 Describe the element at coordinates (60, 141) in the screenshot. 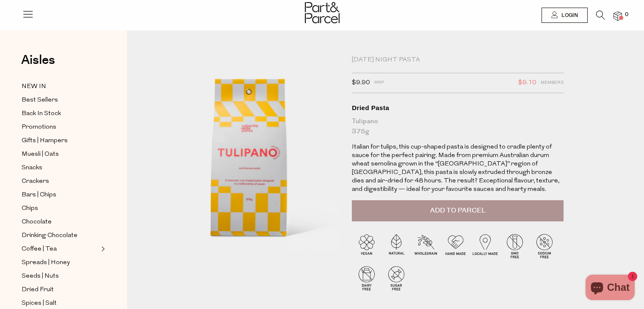

I see `a: Gifts | Hampers` at that location.